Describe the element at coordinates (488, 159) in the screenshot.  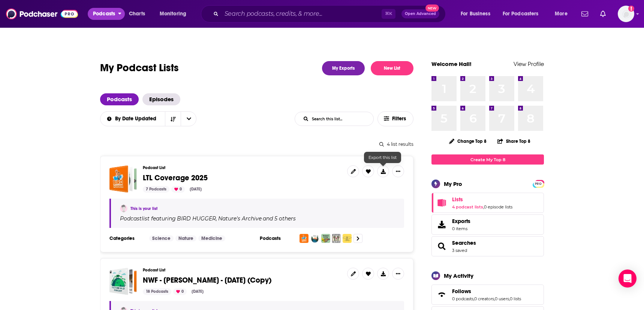
I see `a: Create My Top 8` at that location.